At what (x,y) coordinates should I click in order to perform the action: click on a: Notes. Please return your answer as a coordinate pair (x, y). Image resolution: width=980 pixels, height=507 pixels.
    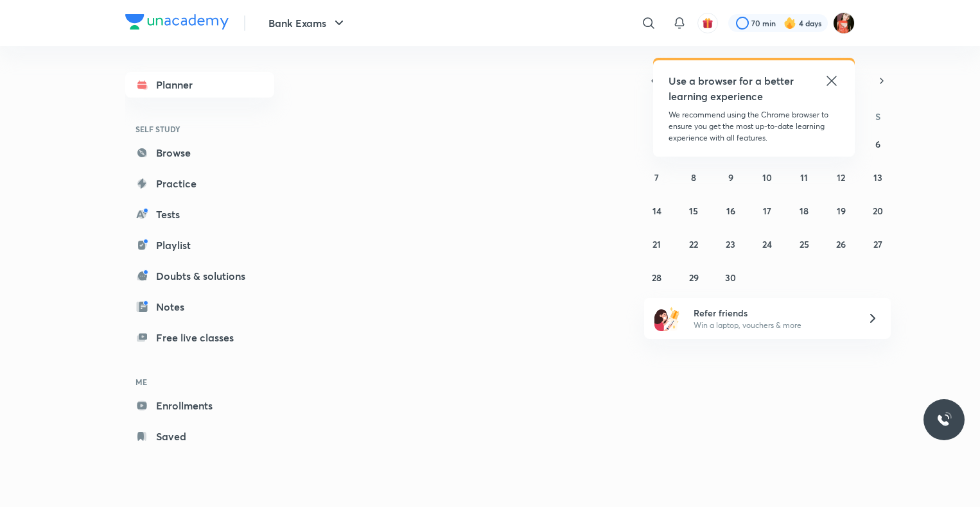
    Looking at the image, I should click on (200, 307).